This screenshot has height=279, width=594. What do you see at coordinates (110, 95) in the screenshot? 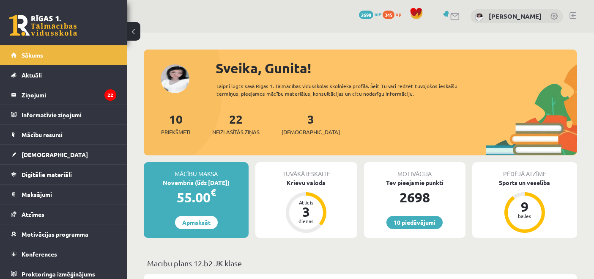
I see `i: 22` at bounding box center [110, 95].